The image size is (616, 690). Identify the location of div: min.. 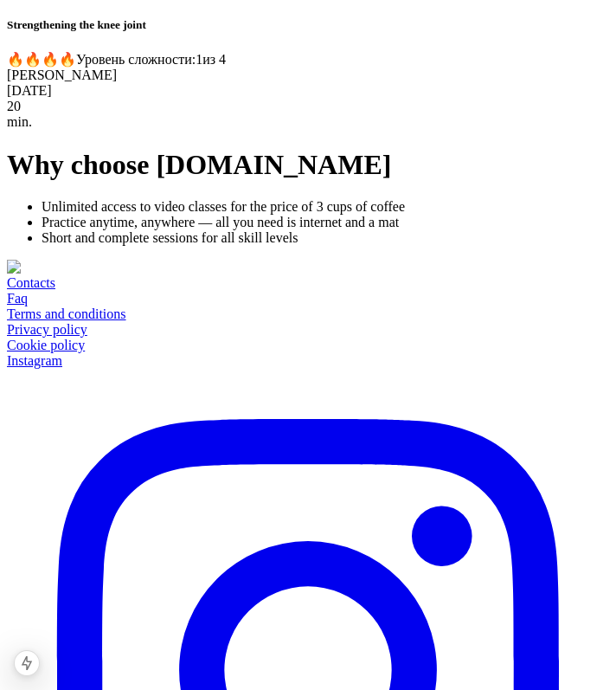
(308, 123).